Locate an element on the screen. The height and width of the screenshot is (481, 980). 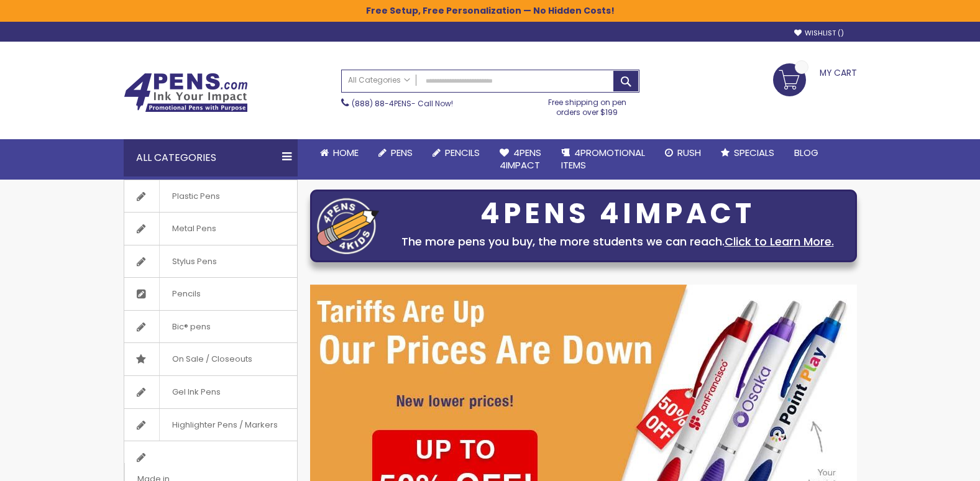
span: Blog is located at coordinates (806, 152).